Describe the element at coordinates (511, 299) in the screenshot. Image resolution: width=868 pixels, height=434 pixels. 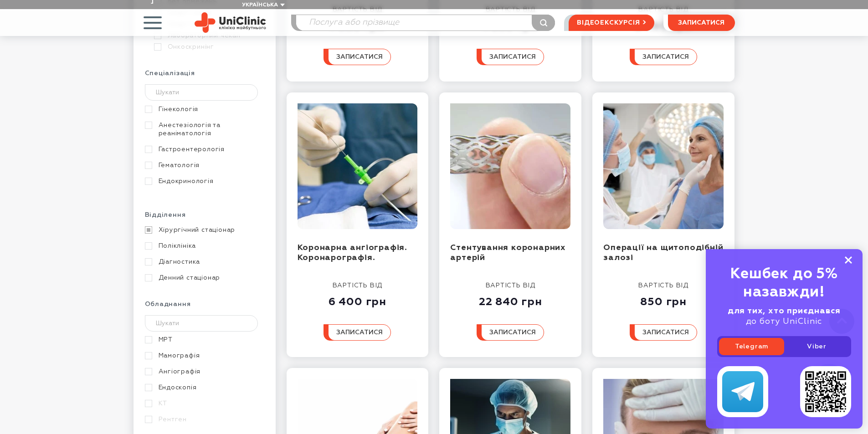
I see `div: 22 840 грн` at that location.